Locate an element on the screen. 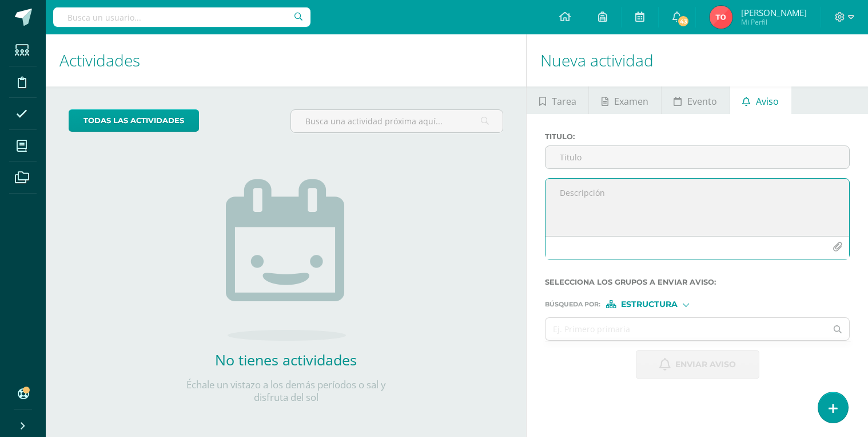  img: ee555c8c968eea5bde0abcdfcbd02b94.png is located at coordinates (721, 17).